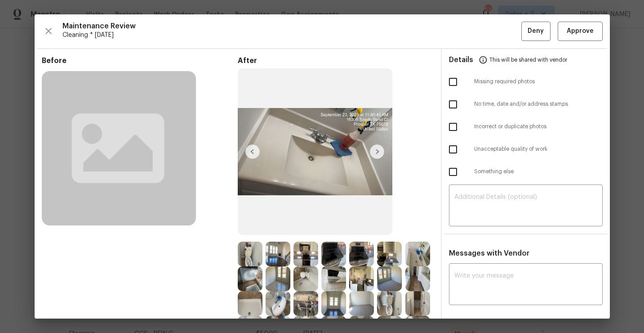 Image resolution: width=644 pixels, height=333 pixels. What do you see at coordinates (536, 31) in the screenshot?
I see `button: Deny` at bounding box center [536, 31].